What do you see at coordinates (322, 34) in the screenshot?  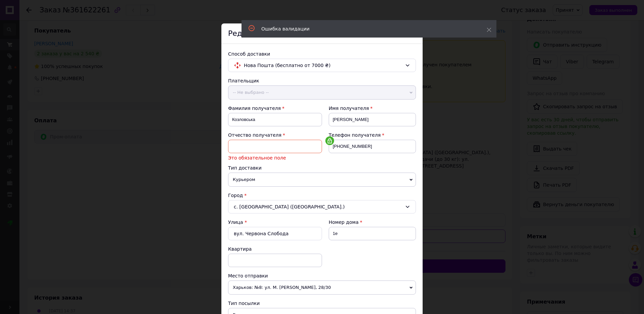 I see `div: Редактирование доставки` at bounding box center [322, 34].